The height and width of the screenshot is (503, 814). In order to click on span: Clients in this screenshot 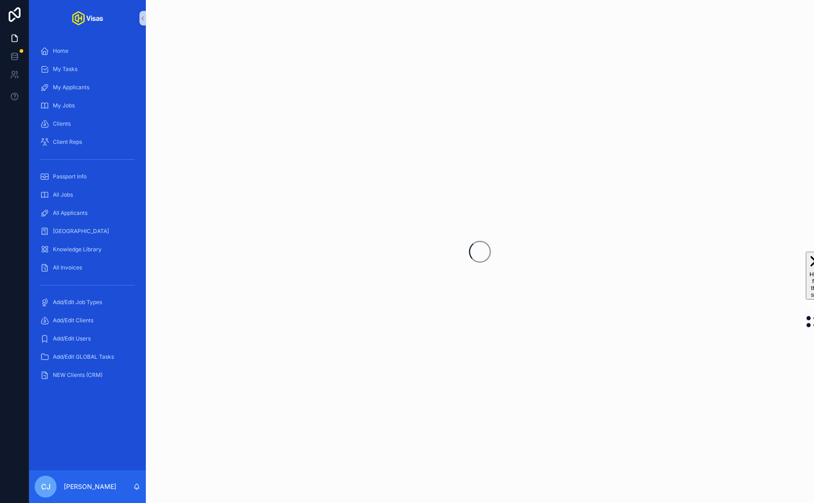, I will do `click(62, 124)`.